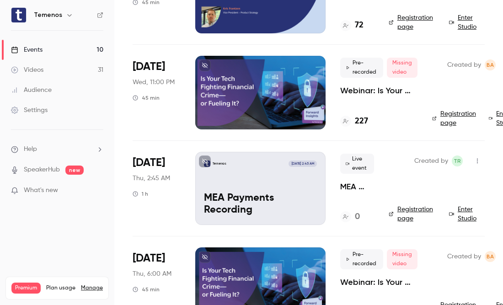 The width and height of the screenshot is (503, 305). Describe the element at coordinates (151, 178) in the screenshot. I see `span: Thu, 2:45 AM` at that location.